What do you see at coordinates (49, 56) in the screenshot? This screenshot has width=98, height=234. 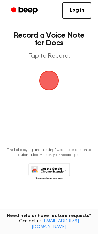 I see `p: Tap to Record.` at bounding box center [49, 56].